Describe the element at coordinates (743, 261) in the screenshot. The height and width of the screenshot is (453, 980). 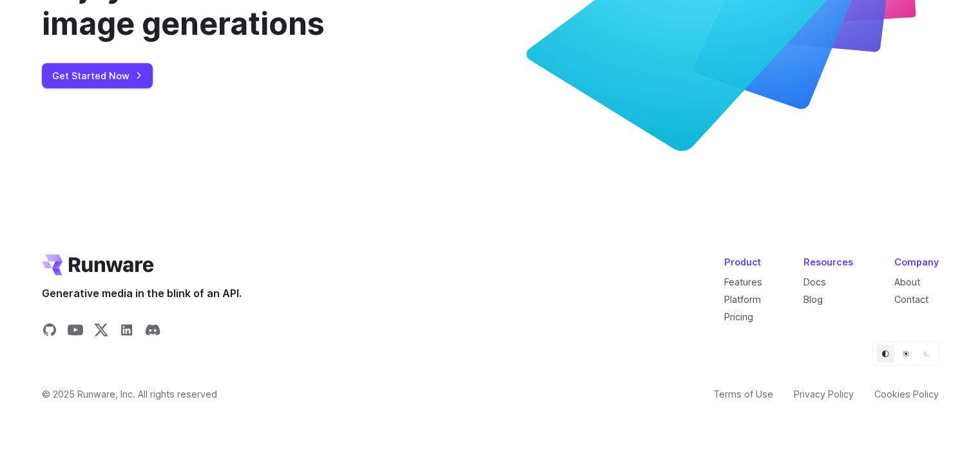
I see `div: Product` at that location.